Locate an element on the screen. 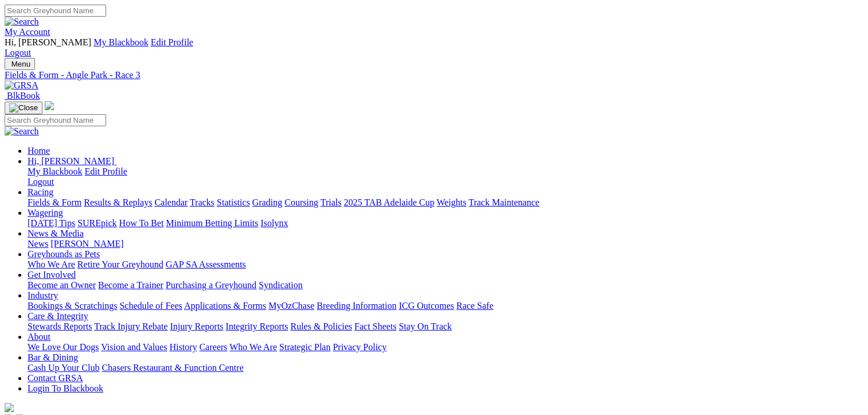 The image size is (868, 415). span: BlkBook is located at coordinates (24, 95).